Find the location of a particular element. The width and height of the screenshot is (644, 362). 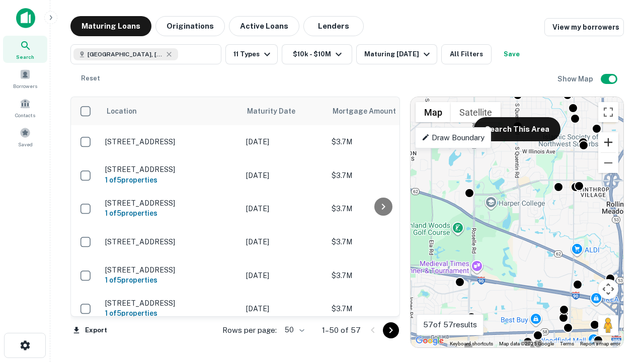

span: Maturity Date is located at coordinates (278, 111).